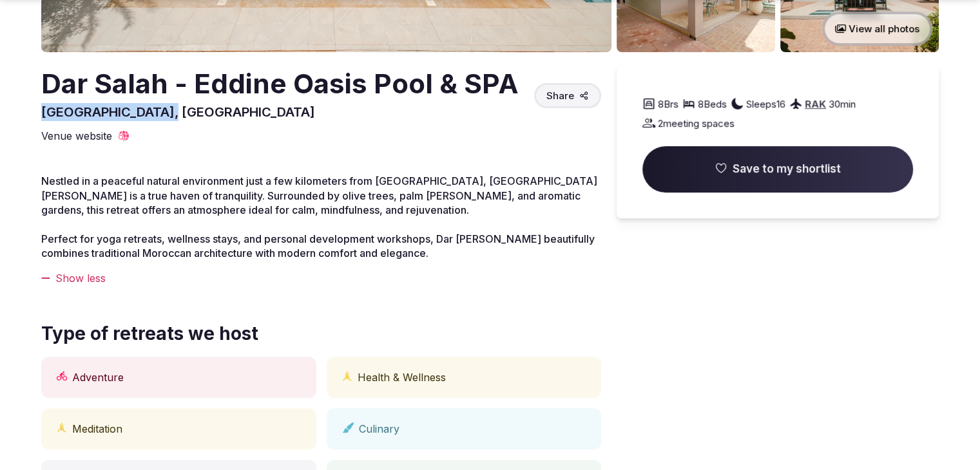 This screenshot has height=470, width=980. I want to click on h2: Dar Salah - Eddine Oasis Pool & SPA, so click(280, 84).